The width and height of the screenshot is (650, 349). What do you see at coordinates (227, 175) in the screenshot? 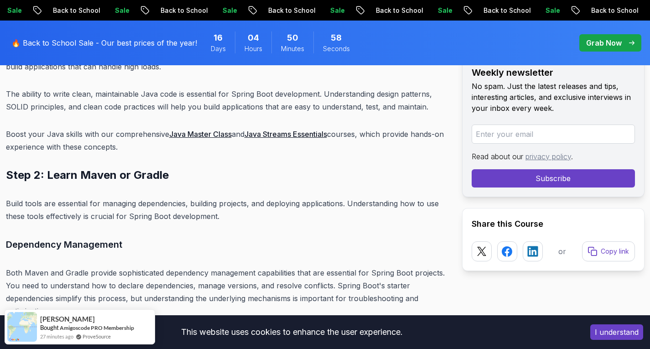
I see `h2: Step 2: Learn Maven or Gradle` at bounding box center [227, 175].